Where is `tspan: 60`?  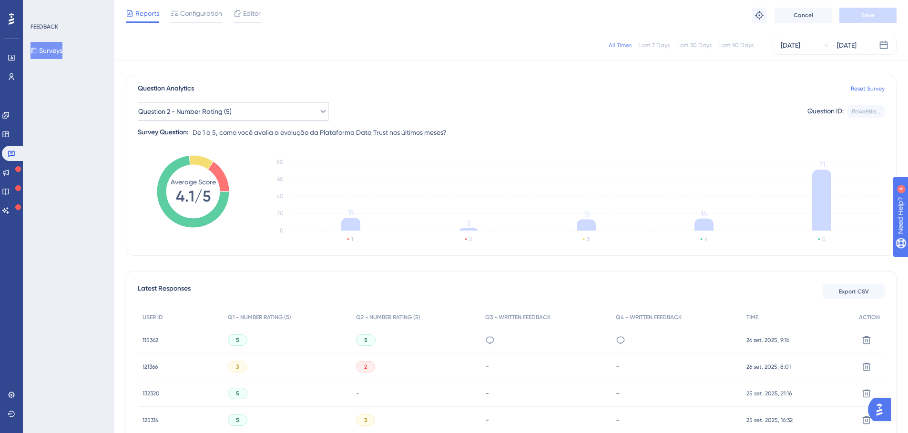 tspan: 60 is located at coordinates (280, 179).